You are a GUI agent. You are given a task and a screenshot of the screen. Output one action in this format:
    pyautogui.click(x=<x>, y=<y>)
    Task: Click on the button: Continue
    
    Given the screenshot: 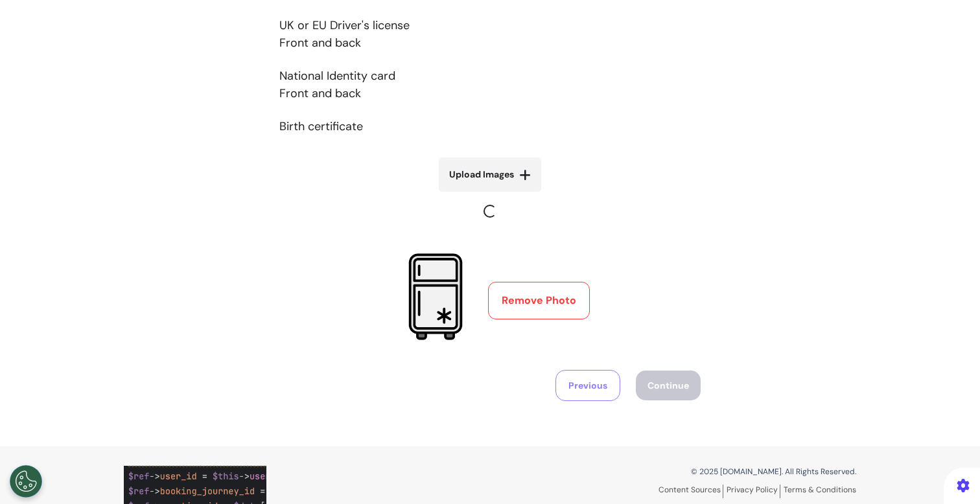 What is the action you would take?
    pyautogui.click(x=669, y=386)
    